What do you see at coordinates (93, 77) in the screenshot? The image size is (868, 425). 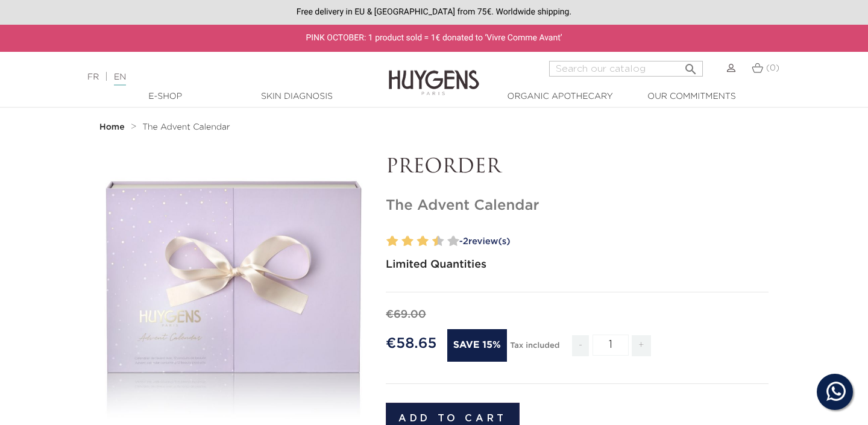 I see `a: FR` at bounding box center [93, 77].